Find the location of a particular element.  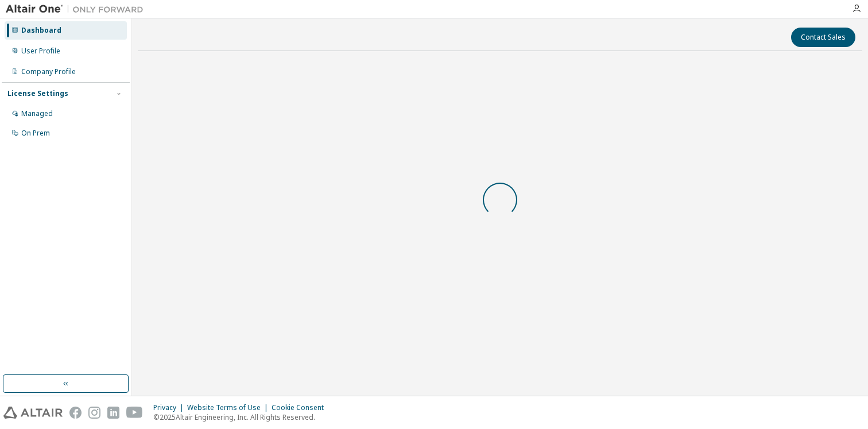

div: On Prem is located at coordinates (35, 133).